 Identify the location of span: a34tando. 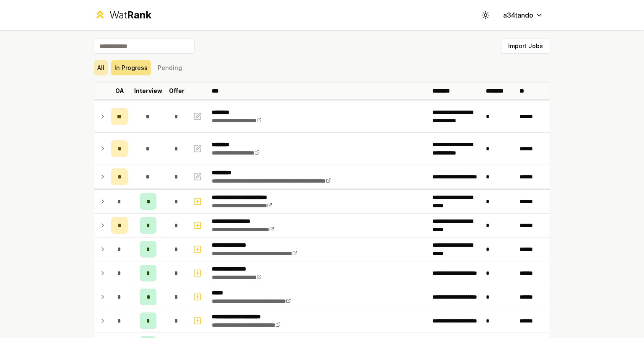
(518, 15).